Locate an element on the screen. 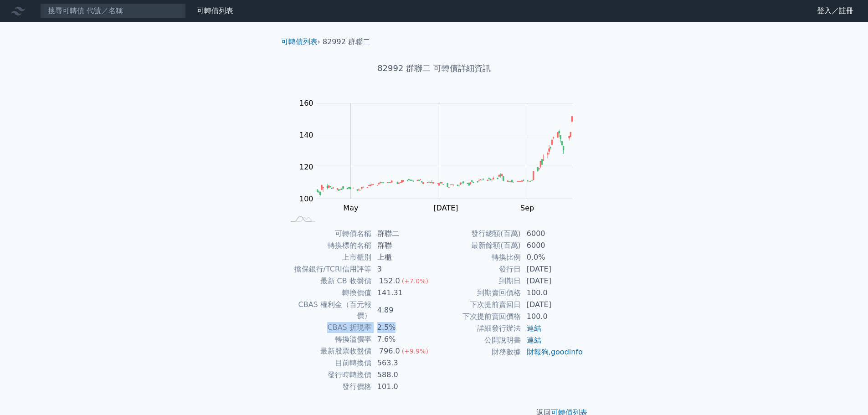 The image size is (868, 415). a: 財報狗 is located at coordinates (538, 352).